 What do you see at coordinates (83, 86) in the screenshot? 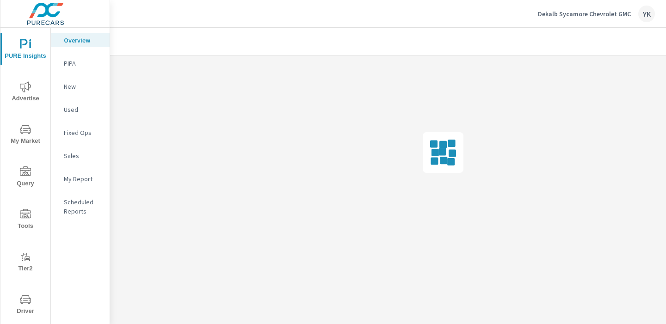
I see `p: New` at bounding box center [83, 86].